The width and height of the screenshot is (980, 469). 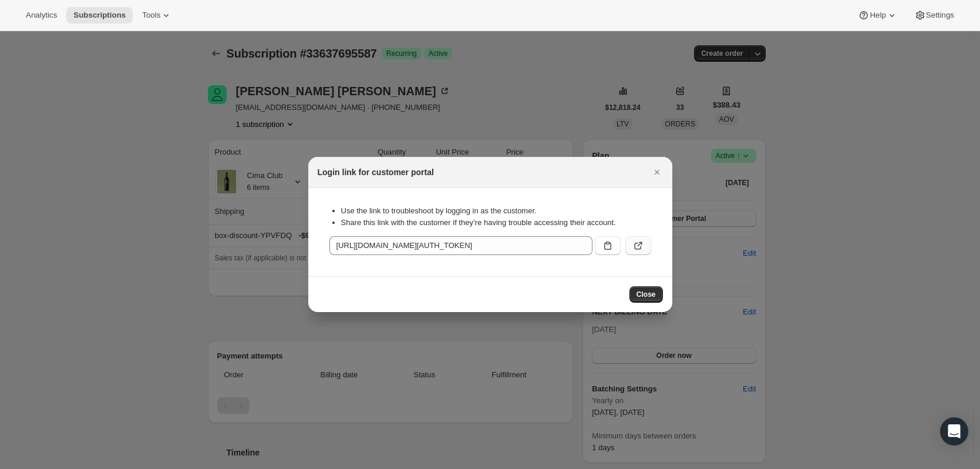 What do you see at coordinates (954, 431) in the screenshot?
I see `div: Open Intercom Messenger` at bounding box center [954, 431].